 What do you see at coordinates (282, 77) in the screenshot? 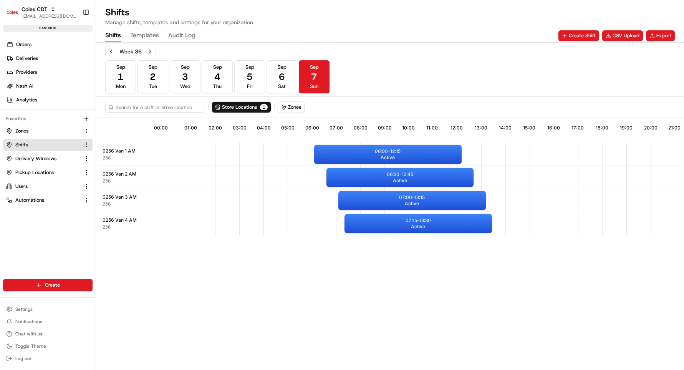
I see `span: 6` at bounding box center [282, 77].